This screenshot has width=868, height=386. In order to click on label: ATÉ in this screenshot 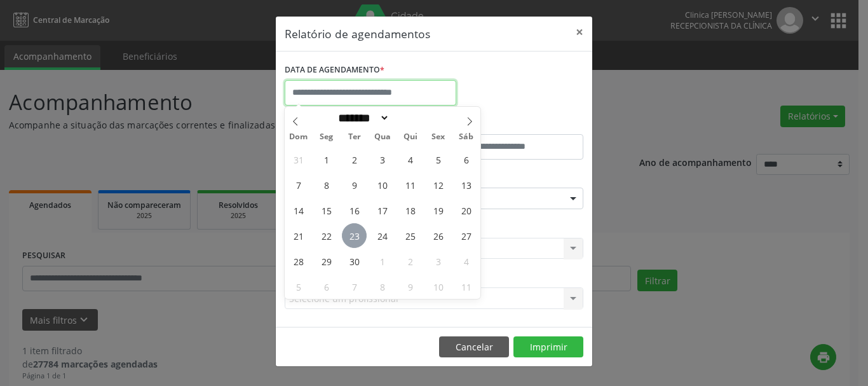, I will do `click(510, 124)`.